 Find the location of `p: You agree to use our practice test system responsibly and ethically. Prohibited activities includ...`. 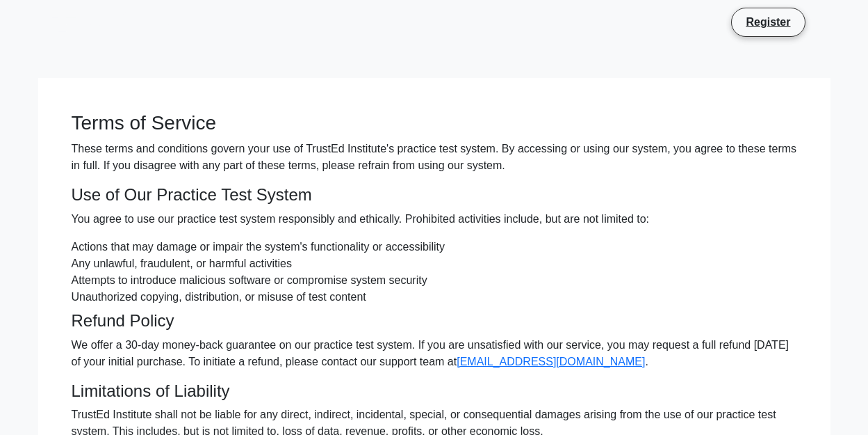

p: You agree to use our practice test system responsibly and ethically. Prohibited activities includ... is located at coordinates (435, 219).